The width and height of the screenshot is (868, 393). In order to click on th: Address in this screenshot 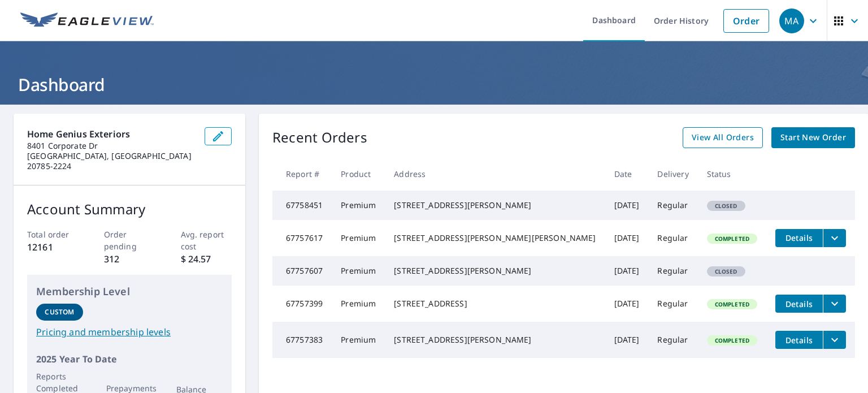, I will do `click(494, 174)`.